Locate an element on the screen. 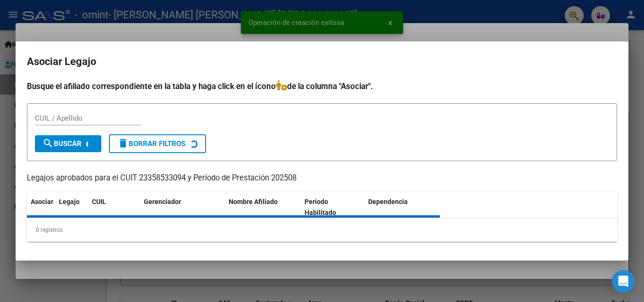 The width and height of the screenshot is (644, 302). mat-icon: delete is located at coordinates (123, 143).